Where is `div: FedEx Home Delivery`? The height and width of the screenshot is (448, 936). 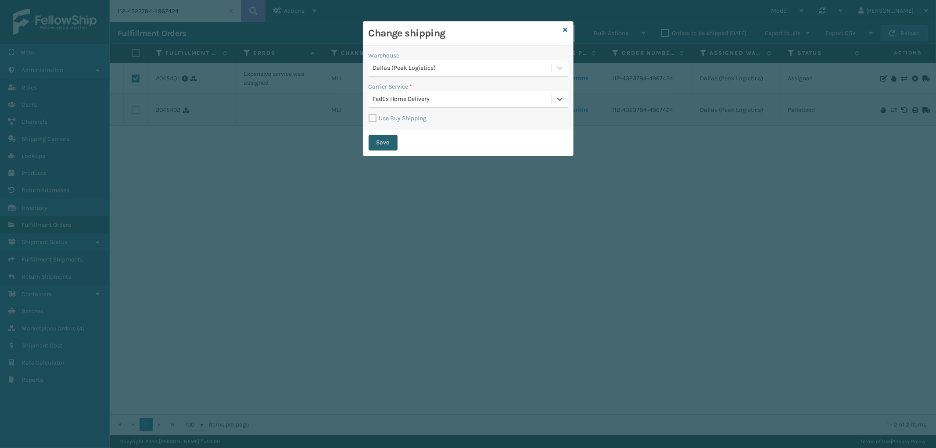 div: FedEx Home Delivery is located at coordinates (463, 99).